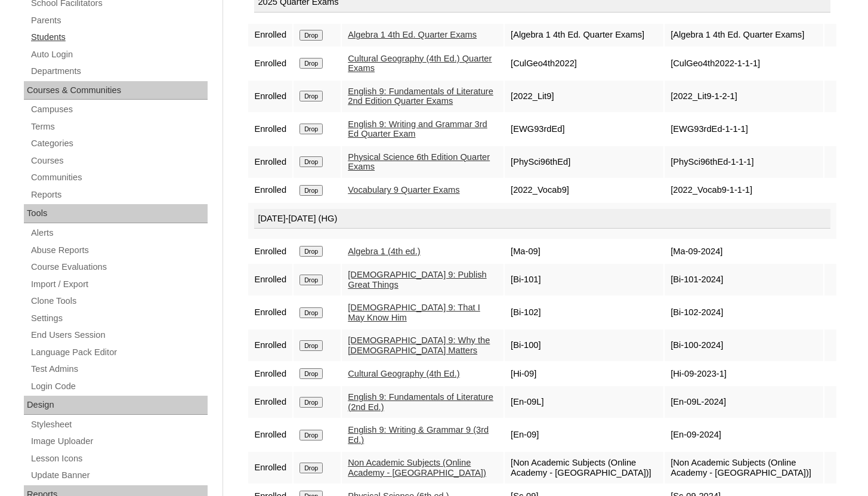  What do you see at coordinates (584, 191) in the screenshot?
I see `td: [2022_Vocab9]` at bounding box center [584, 191].